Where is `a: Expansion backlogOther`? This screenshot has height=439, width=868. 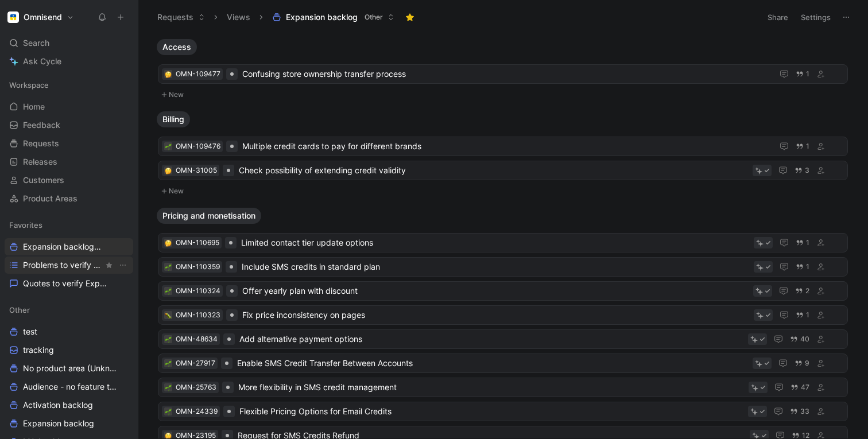
a: Expansion backlogOther is located at coordinates (69, 246).